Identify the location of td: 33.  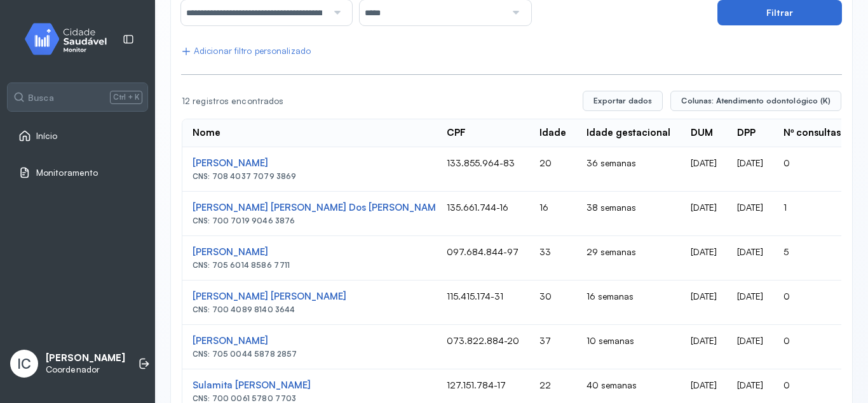
(553, 258).